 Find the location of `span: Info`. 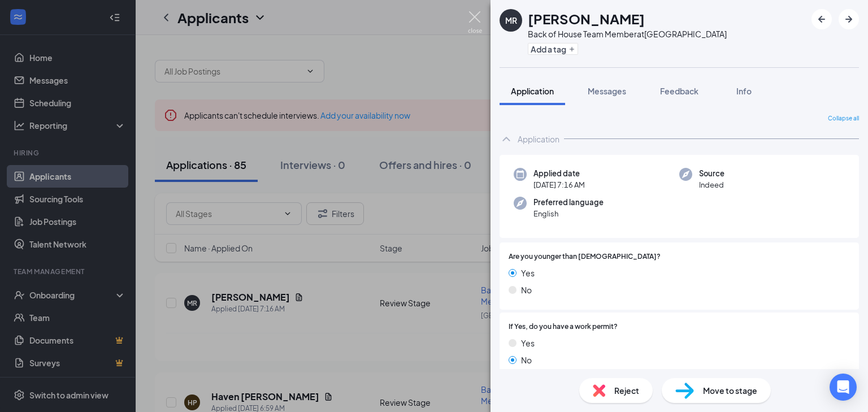

span: Info is located at coordinates (744, 91).